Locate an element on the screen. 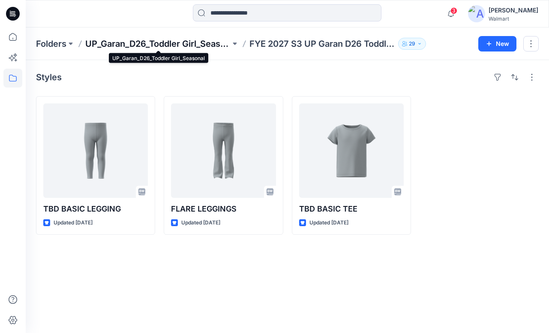 This screenshot has height=333, width=549. button: New is located at coordinates (498, 44).